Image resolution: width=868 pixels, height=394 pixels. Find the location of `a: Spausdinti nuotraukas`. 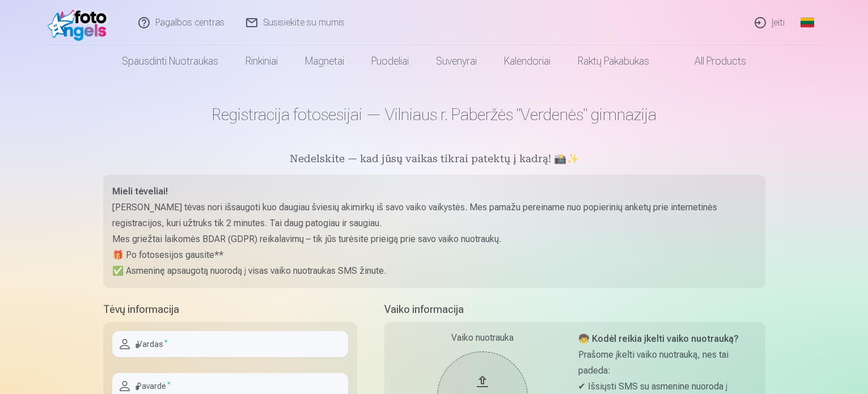

a: Spausdinti nuotraukas is located at coordinates (170, 61).